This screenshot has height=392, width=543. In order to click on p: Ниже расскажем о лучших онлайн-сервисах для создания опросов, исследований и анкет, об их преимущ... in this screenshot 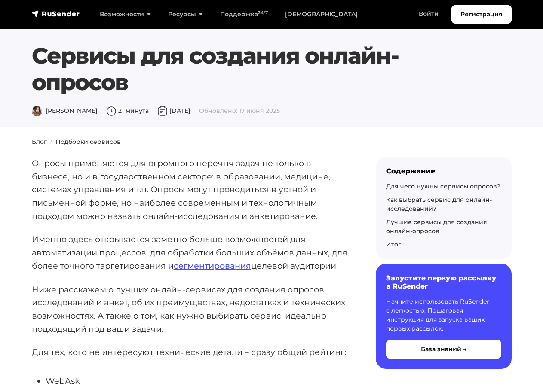, I will do `click(190, 309)`.